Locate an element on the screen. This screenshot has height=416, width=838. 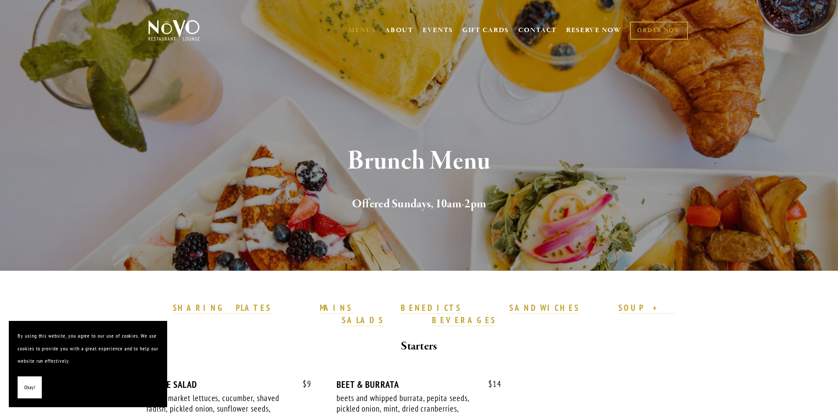
h2: Offered Sundays, 10am-2pm is located at coordinates (419, 204).